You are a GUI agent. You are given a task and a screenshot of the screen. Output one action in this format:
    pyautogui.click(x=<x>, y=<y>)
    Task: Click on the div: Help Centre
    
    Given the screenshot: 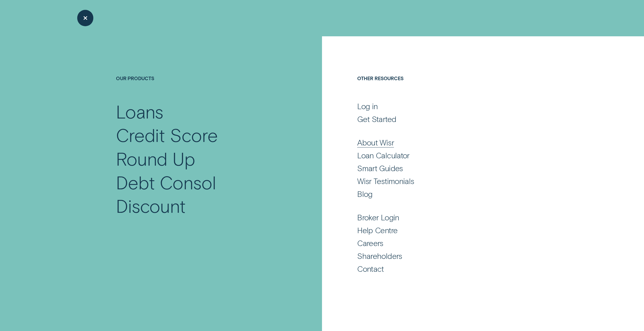 What is the action you would take?
    pyautogui.click(x=378, y=230)
    